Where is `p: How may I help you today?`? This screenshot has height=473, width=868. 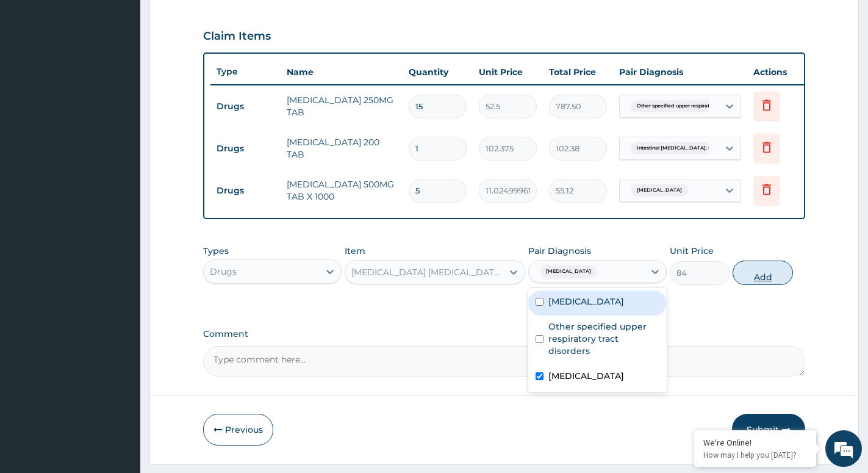
p: How may I help you today? is located at coordinates (755, 455).